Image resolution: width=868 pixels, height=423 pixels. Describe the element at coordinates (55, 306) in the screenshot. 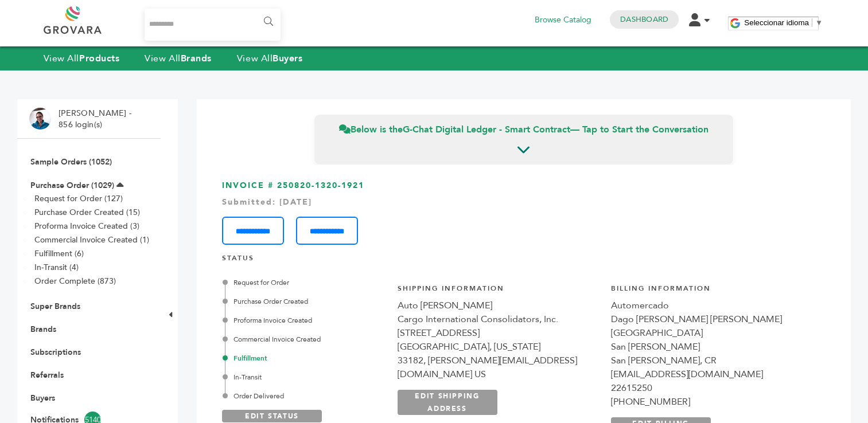

I see `a: Super Brands` at that location.